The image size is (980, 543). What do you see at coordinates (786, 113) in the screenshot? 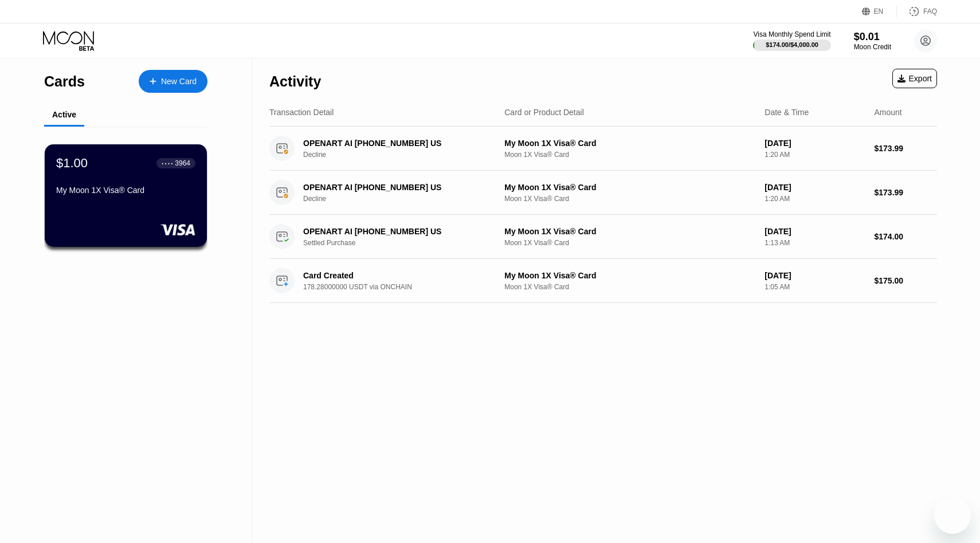
I see `div: Date & Time` at bounding box center [786, 113].